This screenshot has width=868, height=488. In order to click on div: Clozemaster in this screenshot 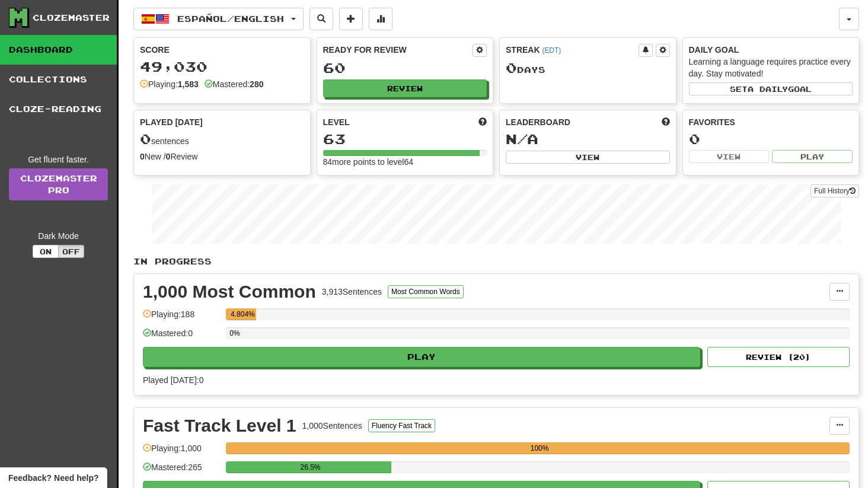, I will do `click(71, 18)`.